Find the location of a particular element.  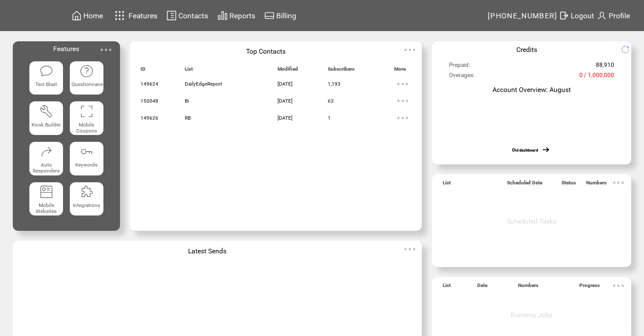

img: contacts.svg is located at coordinates (171, 16).